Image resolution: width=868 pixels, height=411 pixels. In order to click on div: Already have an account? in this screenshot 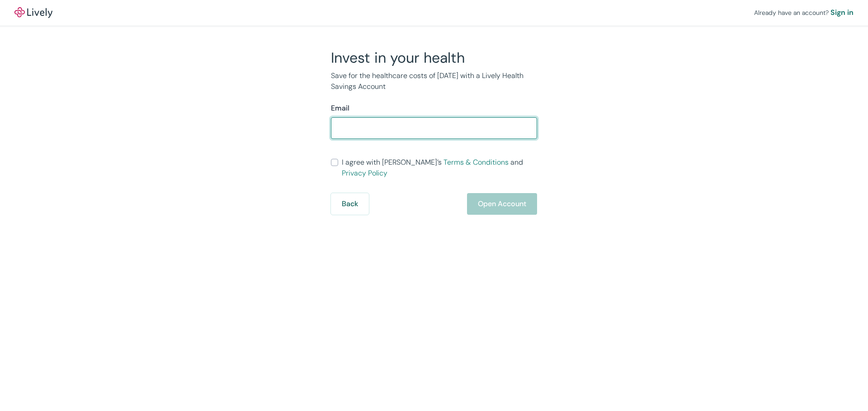, I will do `click(804, 13)`.